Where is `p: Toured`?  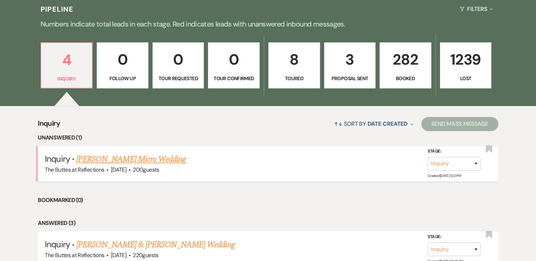 p: Toured is located at coordinates (294, 78).